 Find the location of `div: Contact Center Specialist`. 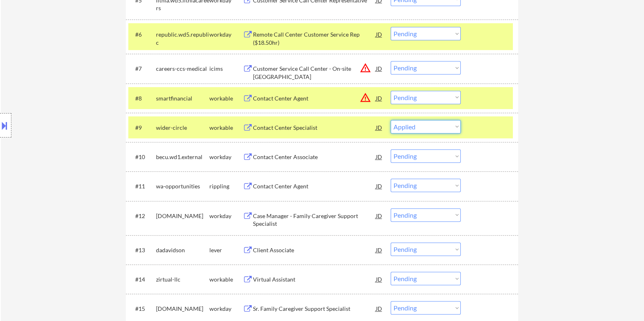

div: Contact Center Specialist is located at coordinates (314, 128).